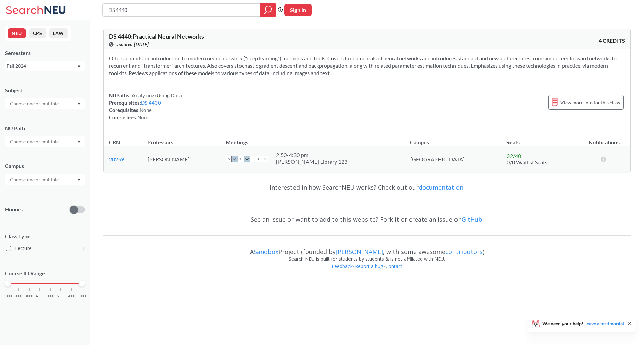 The height and width of the screenshot is (345, 644). Describe the element at coordinates (367, 259) in the screenshot. I see `div: Search NEU is built for students by students & is not affiliated with NEU.` at that location.